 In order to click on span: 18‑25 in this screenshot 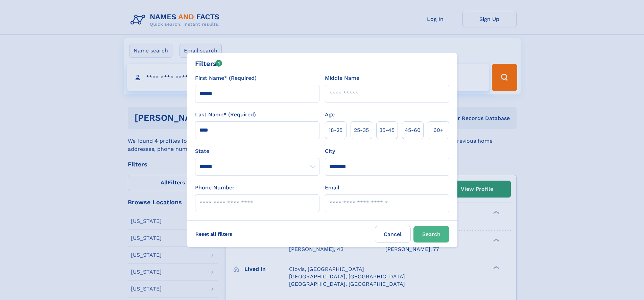, I will do `click(335, 131)`.